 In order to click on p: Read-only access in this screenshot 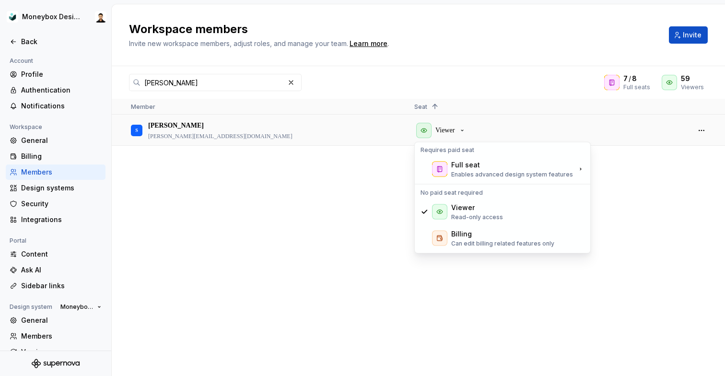, I will do `click(477, 217)`.